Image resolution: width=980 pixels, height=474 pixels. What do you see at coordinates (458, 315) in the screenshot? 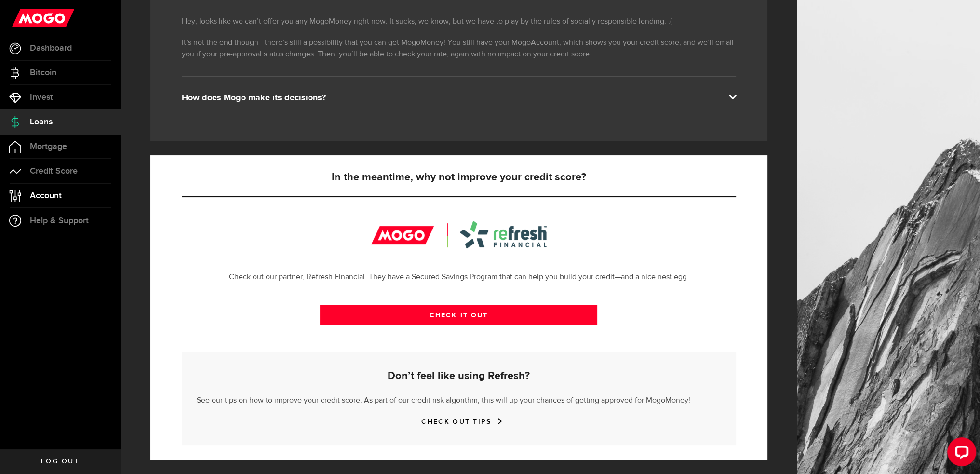
I see `a: CHECK IT OUT` at bounding box center [458, 315].